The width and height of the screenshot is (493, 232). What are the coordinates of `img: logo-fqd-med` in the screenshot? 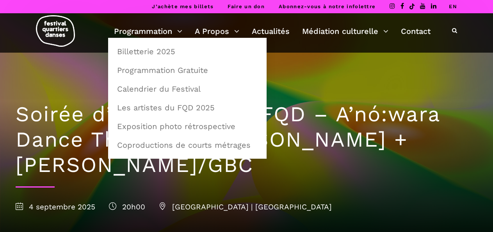 It's located at (55, 31).